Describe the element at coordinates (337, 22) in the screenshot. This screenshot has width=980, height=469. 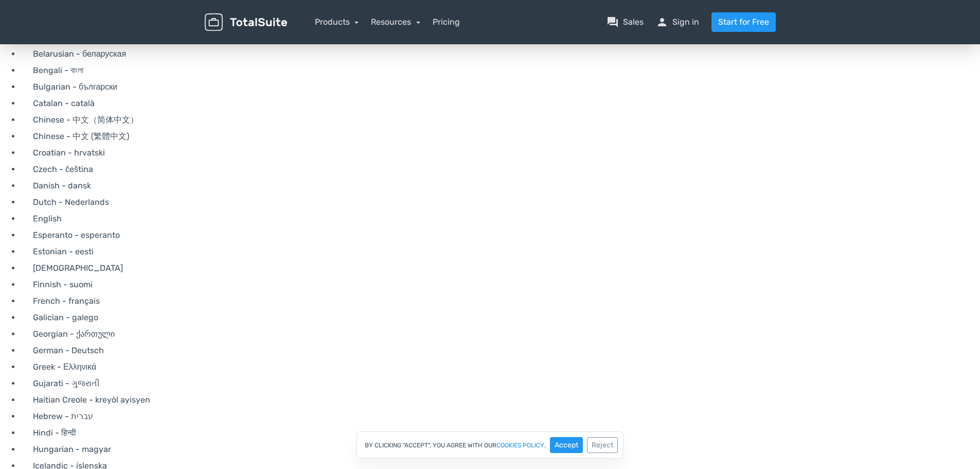
I see `a: Products` at that location.